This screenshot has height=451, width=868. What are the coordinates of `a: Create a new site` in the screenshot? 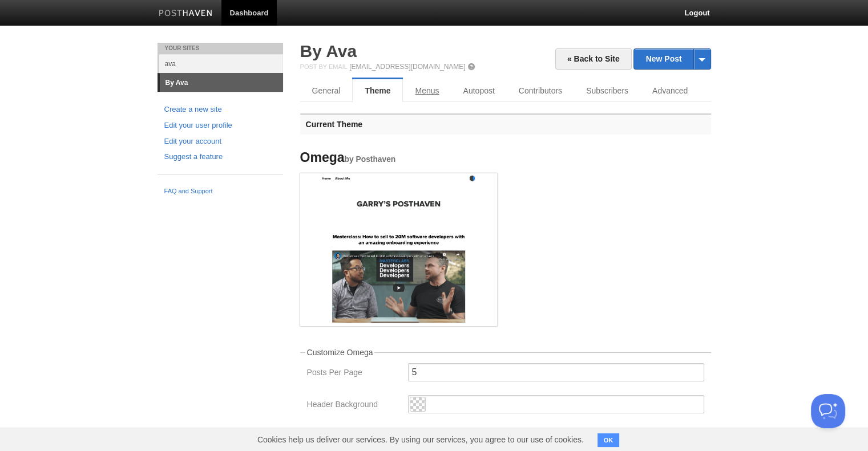 It's located at (220, 109).